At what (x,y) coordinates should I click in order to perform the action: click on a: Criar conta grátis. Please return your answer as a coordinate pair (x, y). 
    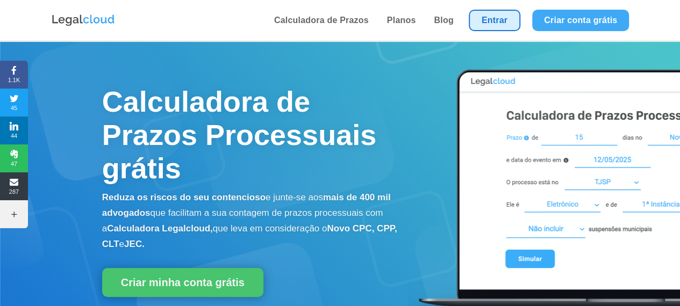
    Looking at the image, I should click on (580, 20).